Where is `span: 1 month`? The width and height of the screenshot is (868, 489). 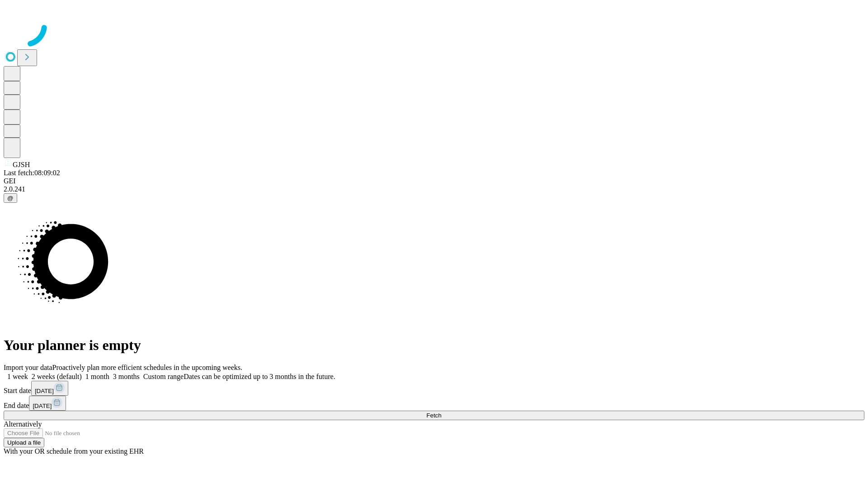 span: 1 month is located at coordinates (98, 376).